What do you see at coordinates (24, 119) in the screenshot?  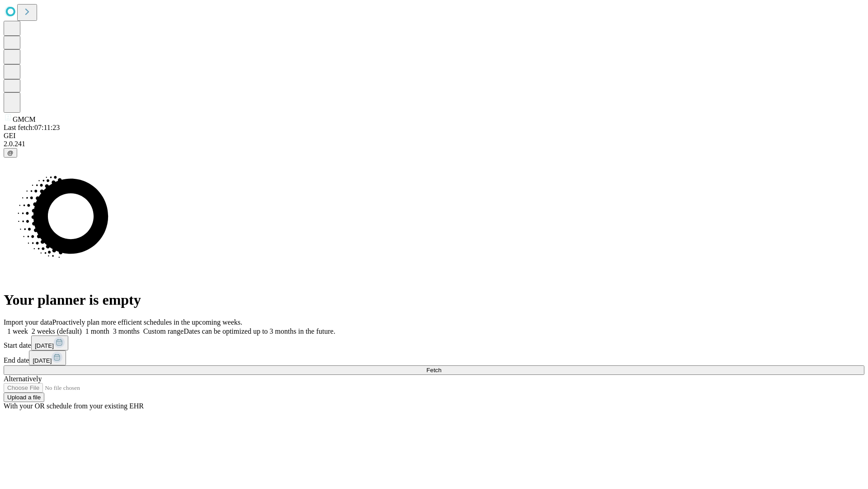 I see `span: GMCM` at bounding box center [24, 119].